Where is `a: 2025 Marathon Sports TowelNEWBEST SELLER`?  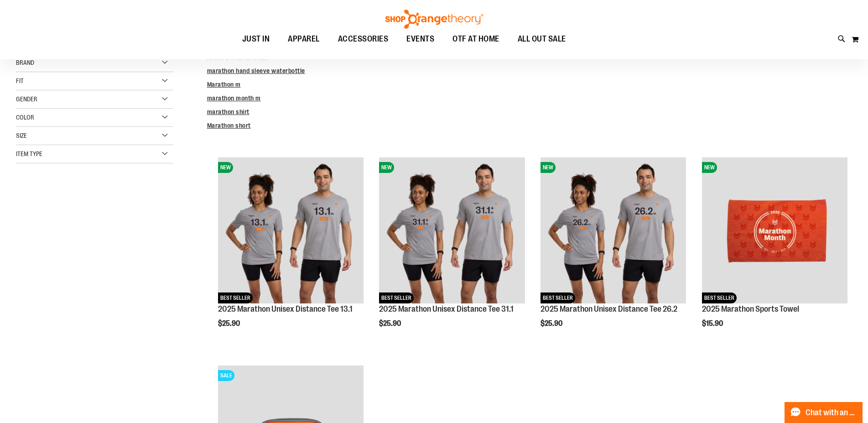
a: 2025 Marathon Sports TowelNEWBEST SELLER is located at coordinates (775, 231).